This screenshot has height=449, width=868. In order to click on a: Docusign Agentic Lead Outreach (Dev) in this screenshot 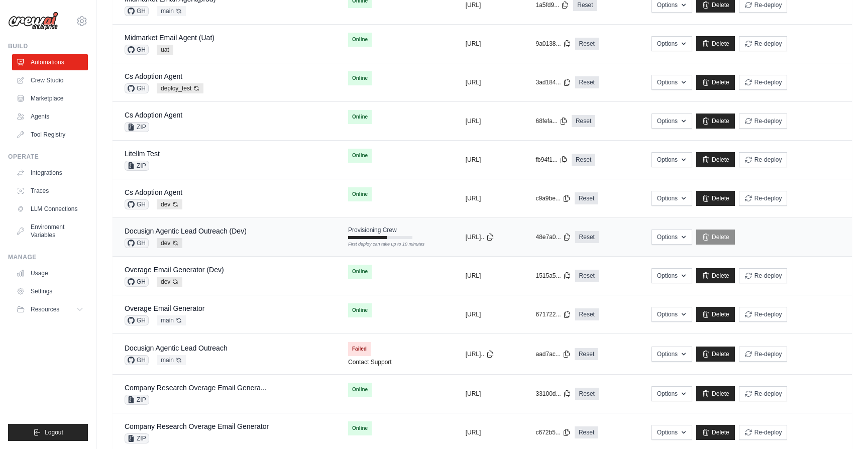, I will do `click(185, 231)`.